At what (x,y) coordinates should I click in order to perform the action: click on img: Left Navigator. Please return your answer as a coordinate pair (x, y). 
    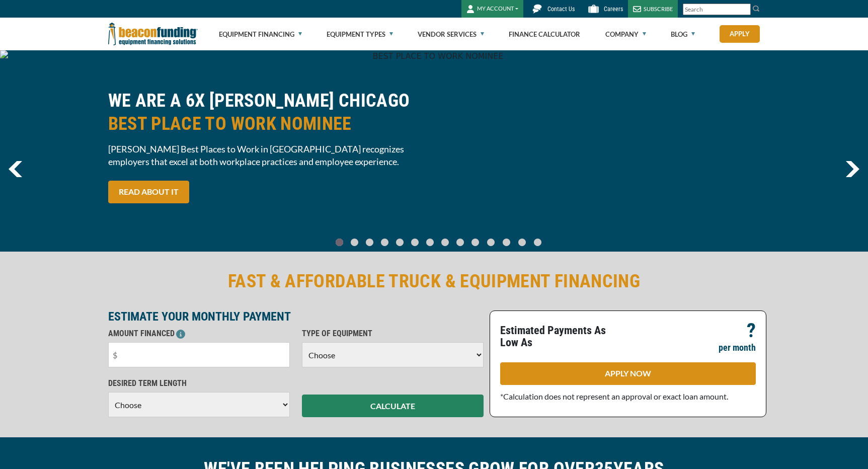
    Looking at the image, I should click on (15, 169).